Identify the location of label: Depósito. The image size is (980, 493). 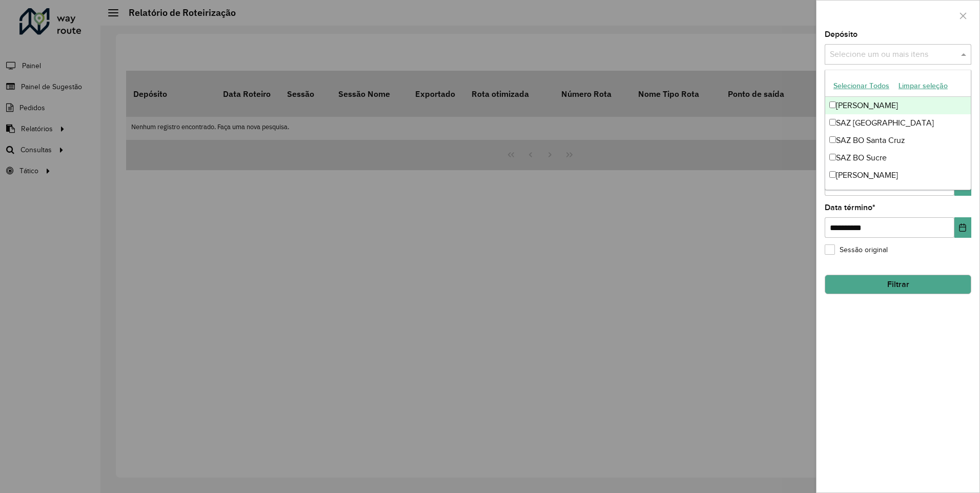
(841, 34).